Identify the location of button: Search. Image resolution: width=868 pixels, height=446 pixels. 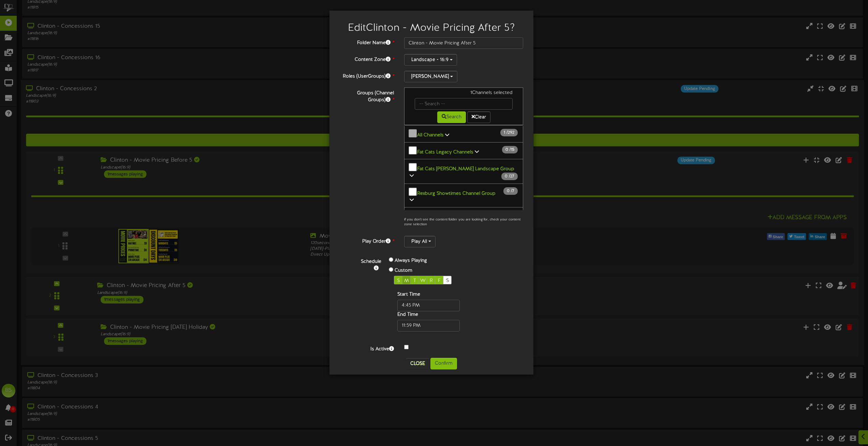
(452, 117).